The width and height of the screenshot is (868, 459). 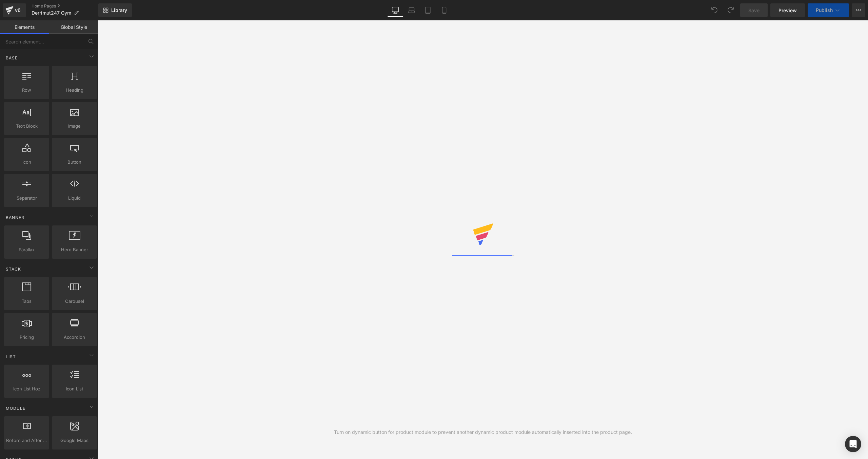 What do you see at coordinates (754, 10) in the screenshot?
I see `span: Save` at bounding box center [754, 10].